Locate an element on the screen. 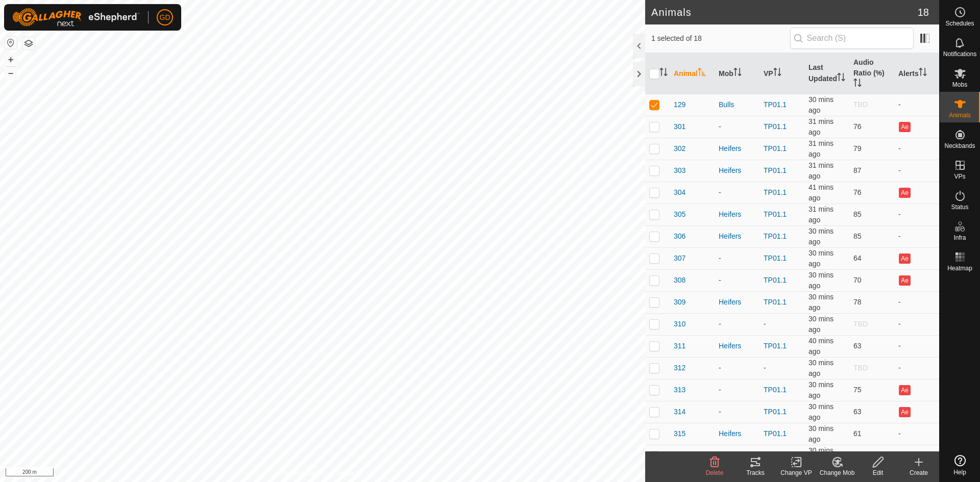 This screenshot has width=980, height=482. img: Gallagher Logo is located at coordinates (76, 17).